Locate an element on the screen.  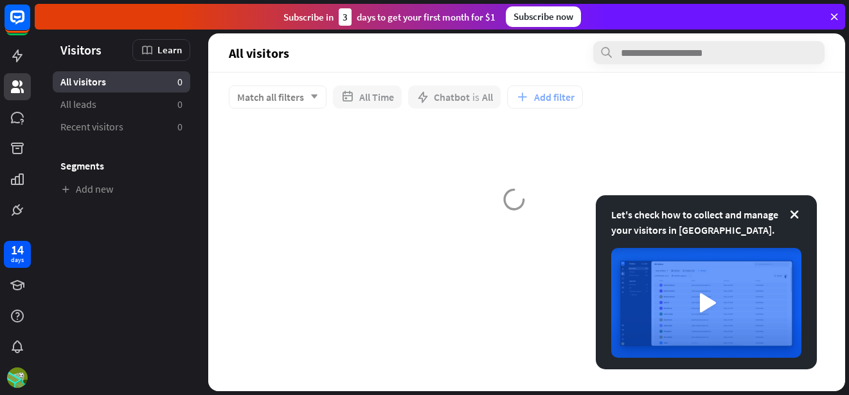
div: 14 is located at coordinates (17, 250).